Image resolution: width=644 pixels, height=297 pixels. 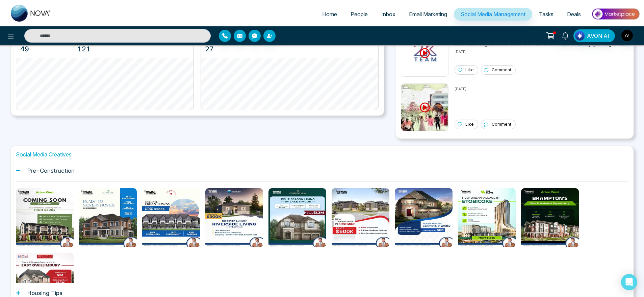 What do you see at coordinates (97, 49) in the screenshot?
I see `p: 121` at bounding box center [97, 49].